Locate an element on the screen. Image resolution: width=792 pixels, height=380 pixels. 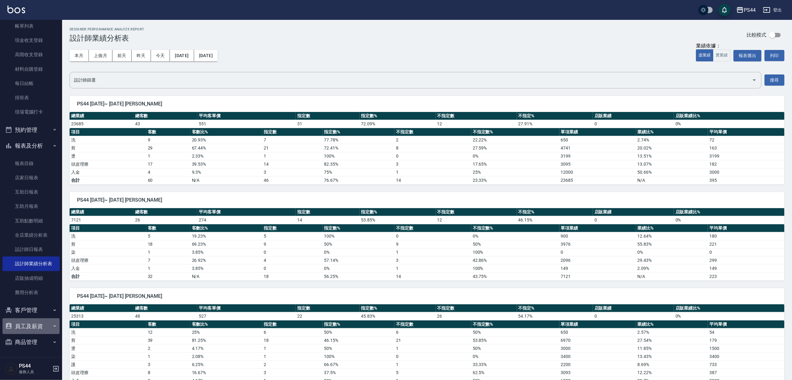
td: 3 is located at coordinates (292, 172).